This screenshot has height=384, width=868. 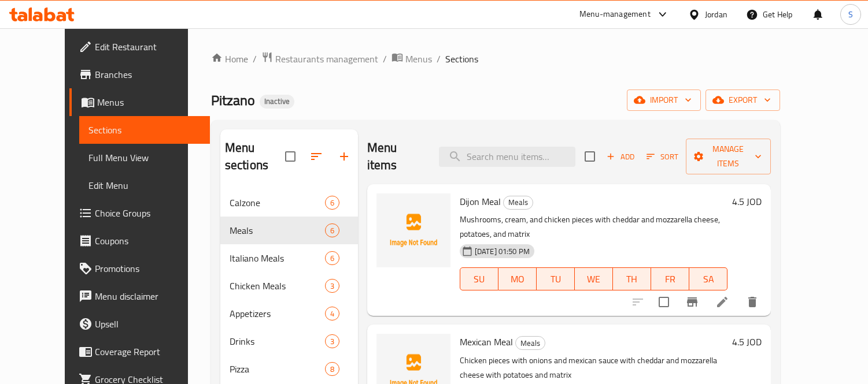 I want to click on span: Menus, so click(x=419, y=59).